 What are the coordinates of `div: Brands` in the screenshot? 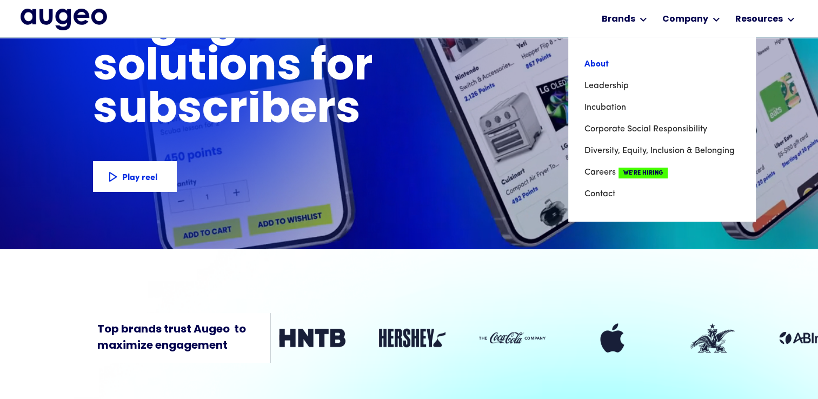 It's located at (618, 19).